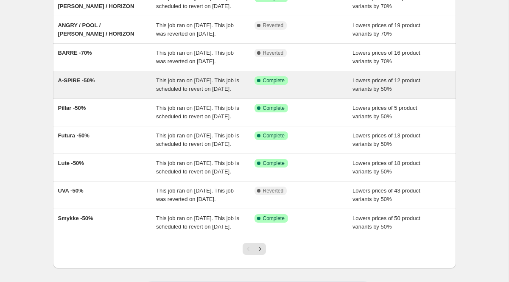 This screenshot has width=509, height=282. I want to click on span: Lute -50%, so click(71, 163).